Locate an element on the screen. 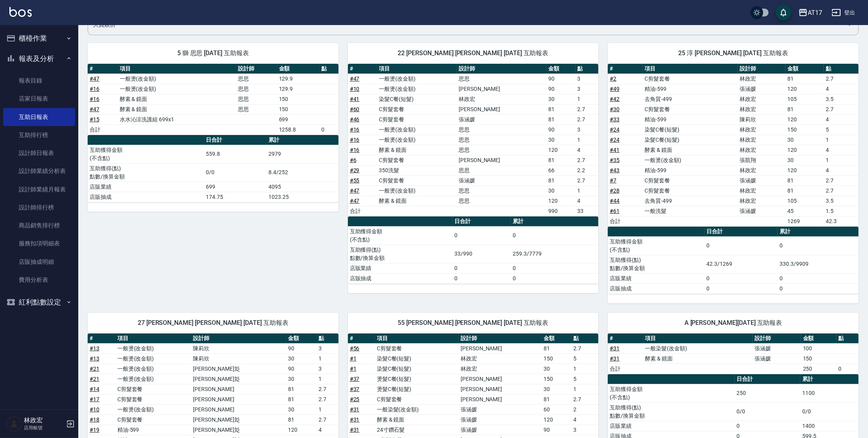 This screenshot has width=868, height=438. a: #19 is located at coordinates (94, 430).